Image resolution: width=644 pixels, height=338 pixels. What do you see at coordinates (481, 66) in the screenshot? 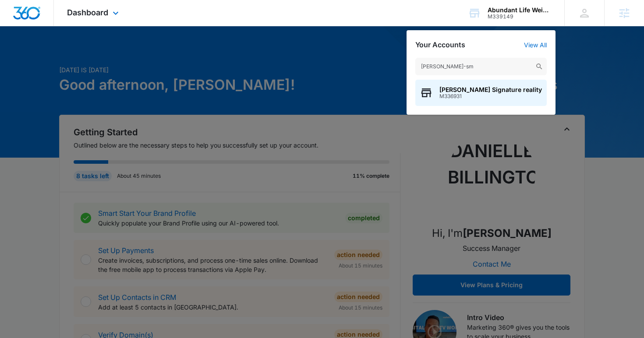
I see `input: Search Accounts` at bounding box center [481, 66].